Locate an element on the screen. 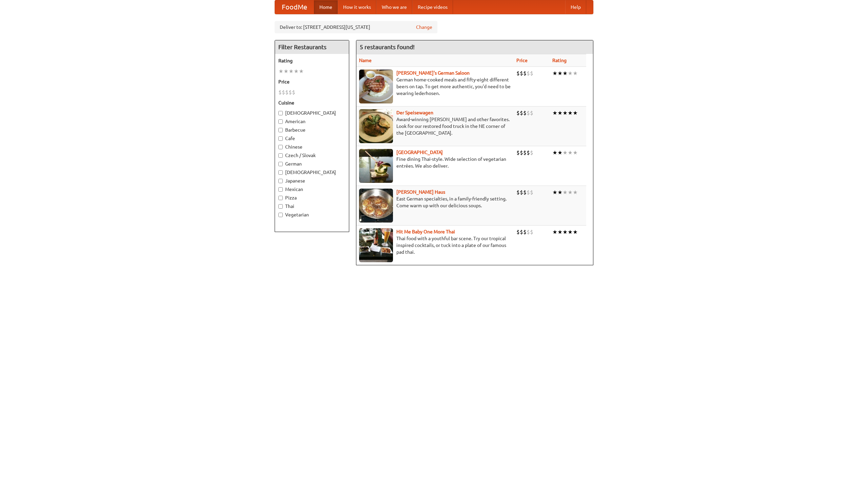 The width and height of the screenshot is (868, 480). ng-pluralize: 5 restaurants found! is located at coordinates (388, 47).